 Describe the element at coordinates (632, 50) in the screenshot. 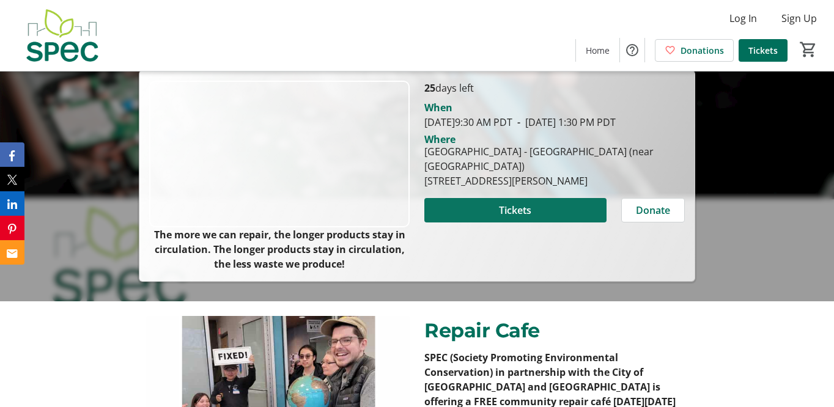

I see `button: Help` at that location.